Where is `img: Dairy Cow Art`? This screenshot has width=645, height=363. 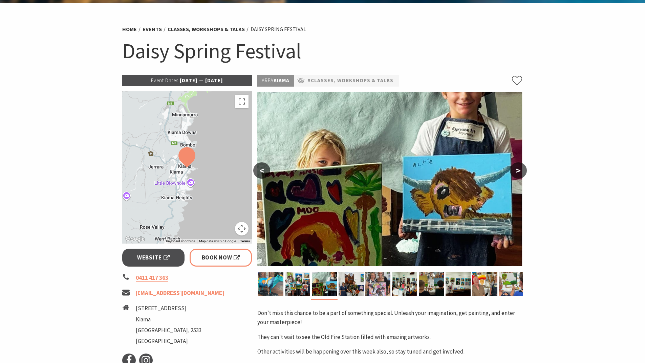
img: Dairy Cow Art is located at coordinates (271, 284).